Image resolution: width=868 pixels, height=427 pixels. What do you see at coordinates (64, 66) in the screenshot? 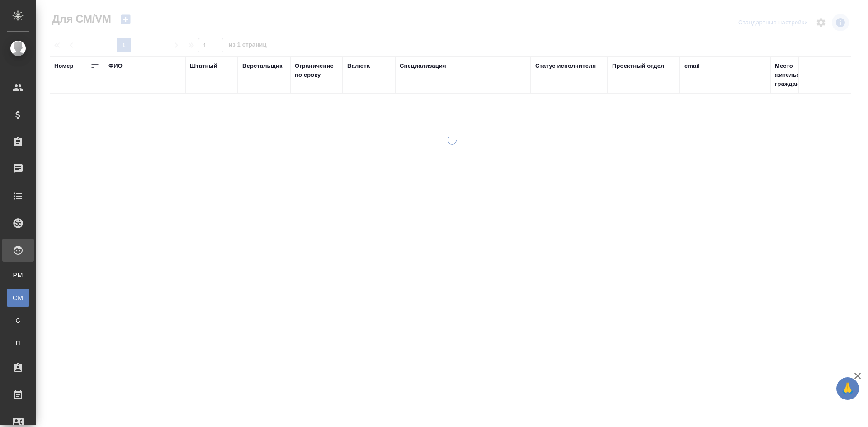
I see `div: Номер` at bounding box center [64, 66].